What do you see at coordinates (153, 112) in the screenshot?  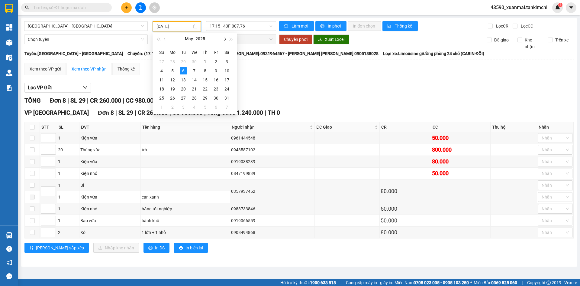 I see `span: CR 260.000` at bounding box center [153, 112].